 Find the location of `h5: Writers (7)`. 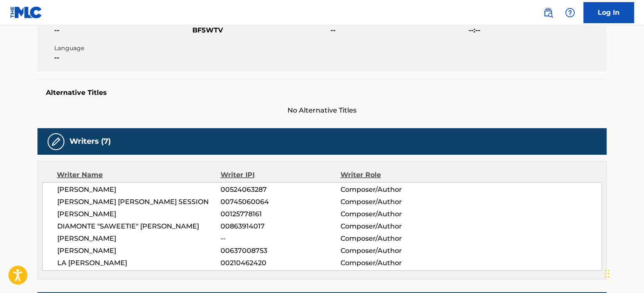

h5: Writers (7) is located at coordinates (90, 141).